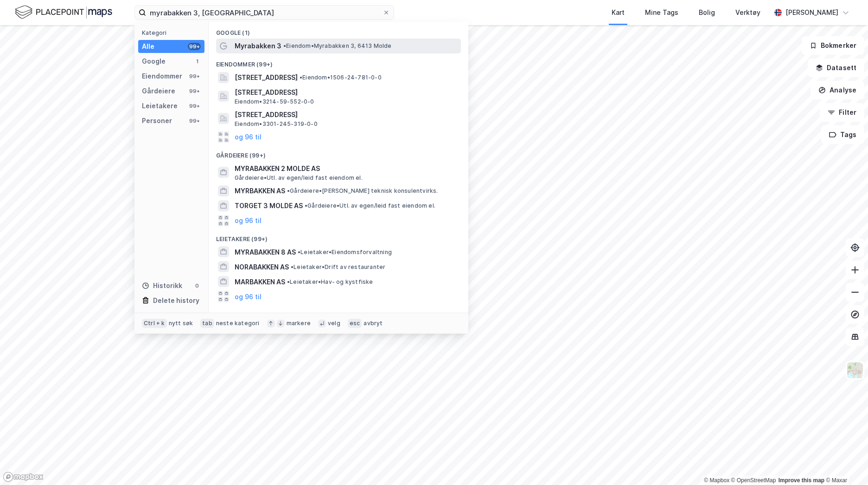 The image size is (868, 485). I want to click on div: Google, so click(154, 61).